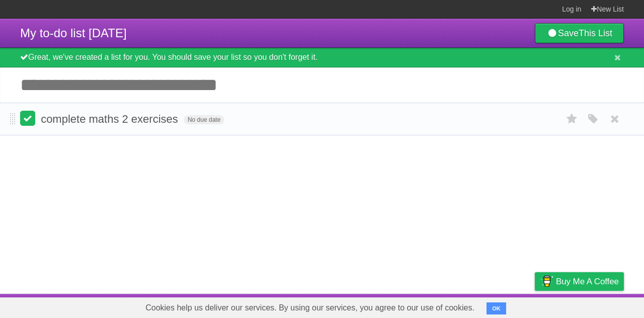 This screenshot has width=644, height=318. I want to click on span: complete maths 2 exercises, so click(110, 118).